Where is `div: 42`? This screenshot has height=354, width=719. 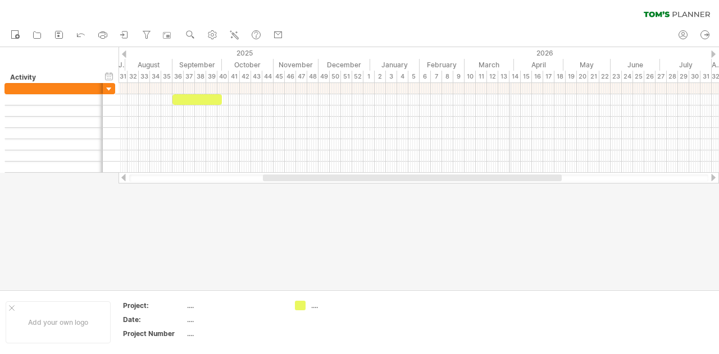
div: 42 is located at coordinates (245, 76).